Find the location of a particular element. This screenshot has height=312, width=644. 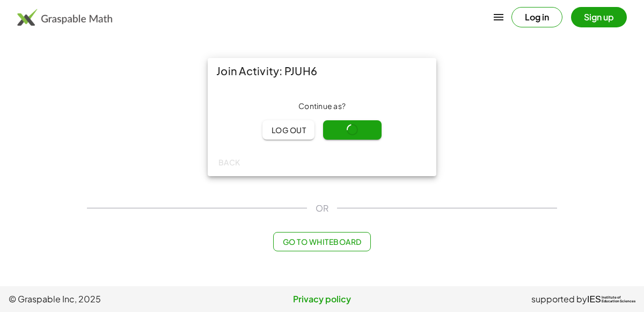

span: Go to Whiteboard is located at coordinates (322, 242).